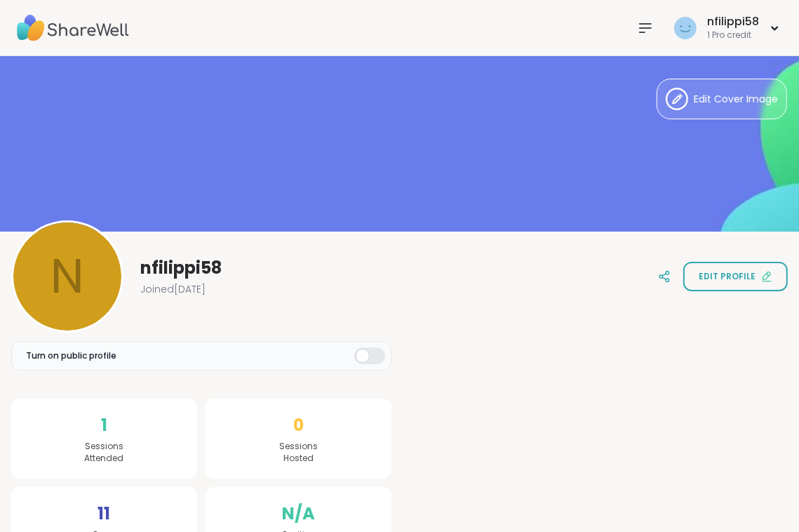  I want to click on span: Turn on public profile, so click(71, 355).